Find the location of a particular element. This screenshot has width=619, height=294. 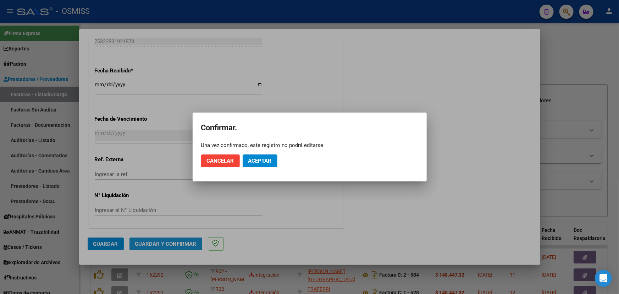

button: Cancelar is located at coordinates (220, 161).